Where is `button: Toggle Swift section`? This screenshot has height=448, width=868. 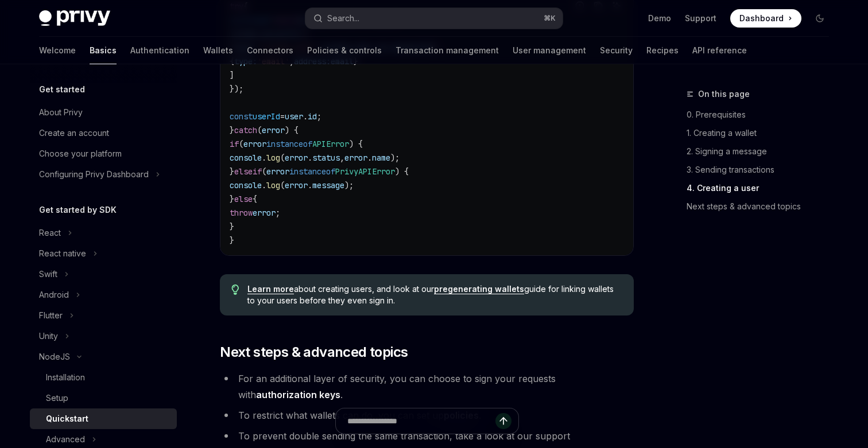
button: Toggle Swift section is located at coordinates (103, 274).